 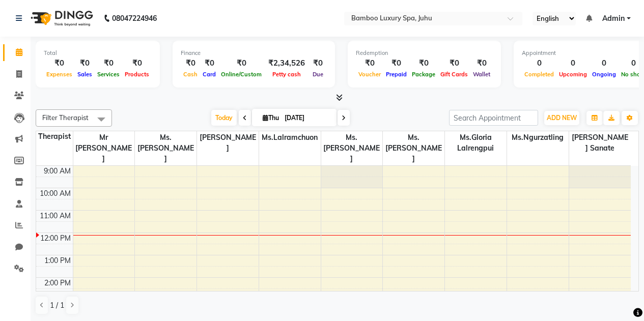 What do you see at coordinates (253, 53) in the screenshot?
I see `div: Finance` at bounding box center [253, 53].